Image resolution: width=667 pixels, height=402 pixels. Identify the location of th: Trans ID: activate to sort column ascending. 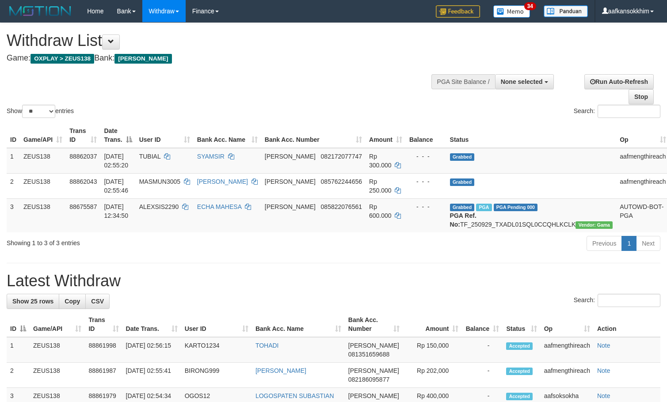
(83, 135).